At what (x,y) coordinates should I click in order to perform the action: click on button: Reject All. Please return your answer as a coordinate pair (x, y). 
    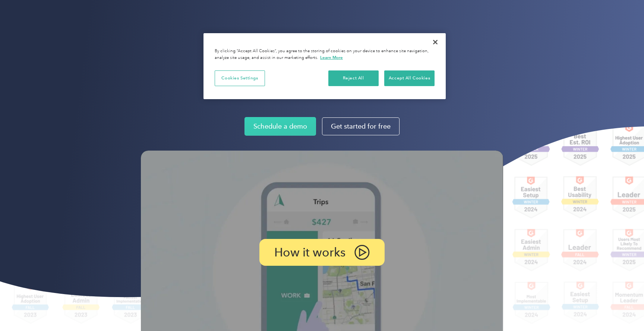
    Looking at the image, I should click on (354, 78).